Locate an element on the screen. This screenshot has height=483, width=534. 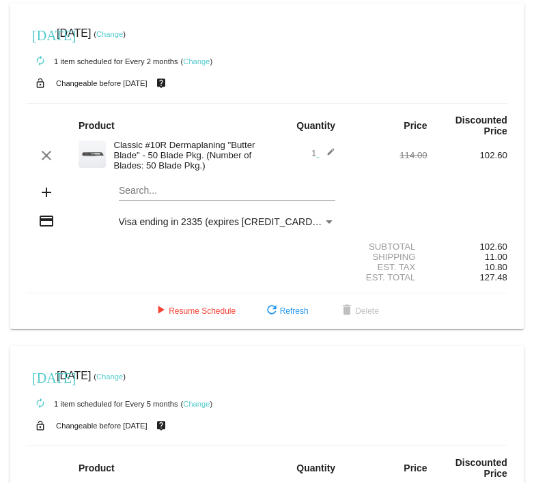
small: 1 item scheduled for Every 2 months is located at coordinates (102, 61).